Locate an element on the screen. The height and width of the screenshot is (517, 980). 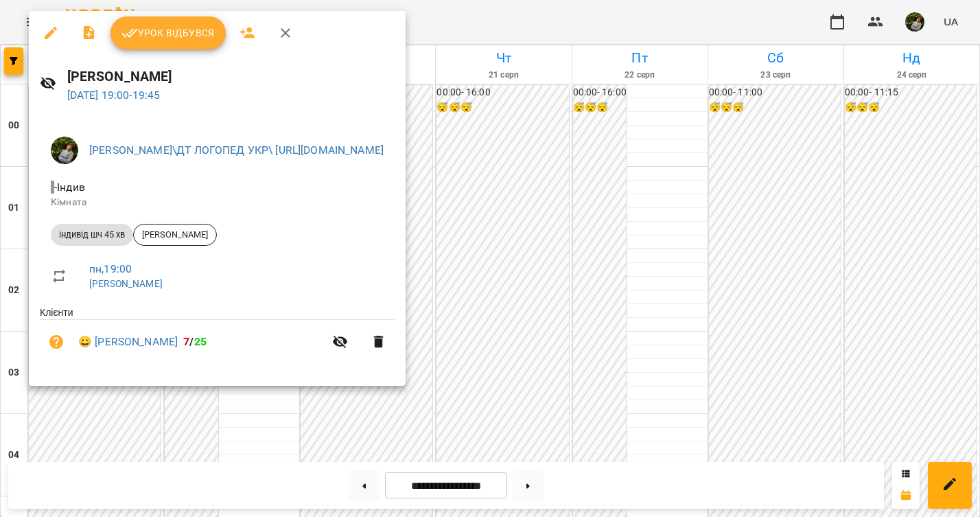
a: пн , 19:00 is located at coordinates (111, 269).